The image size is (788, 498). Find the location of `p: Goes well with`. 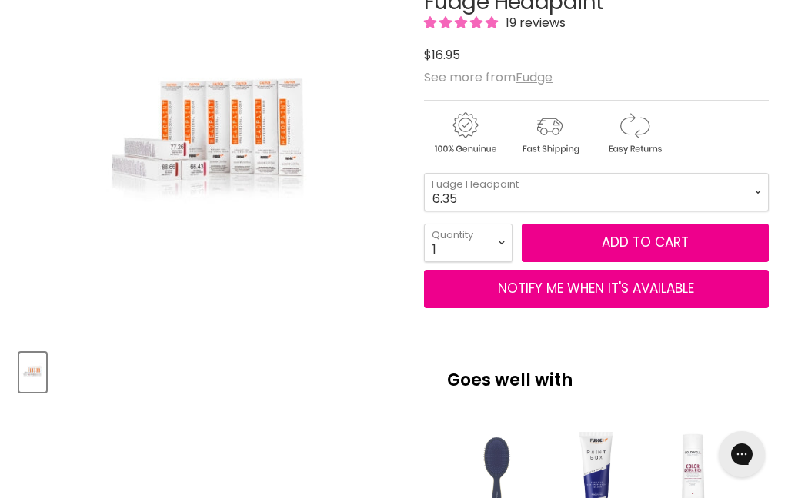

p: Goes well with is located at coordinates (596, 372).